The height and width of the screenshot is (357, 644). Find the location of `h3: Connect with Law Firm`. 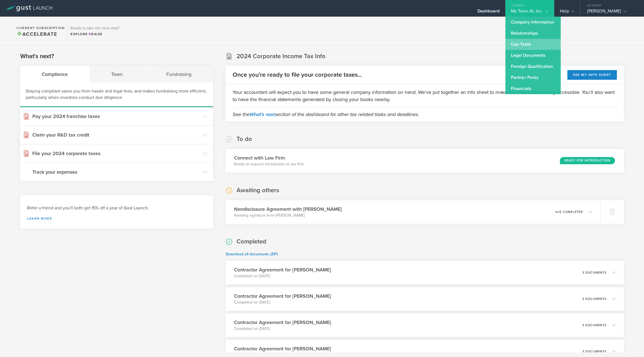

h3: Connect with Law Firm is located at coordinates (269, 158).